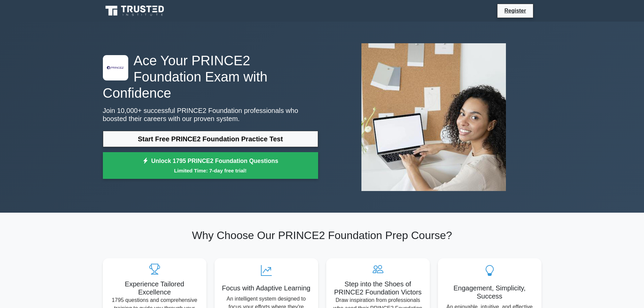 The image size is (644, 308). I want to click on h5: Focus with Adaptive Learning, so click(266, 288).